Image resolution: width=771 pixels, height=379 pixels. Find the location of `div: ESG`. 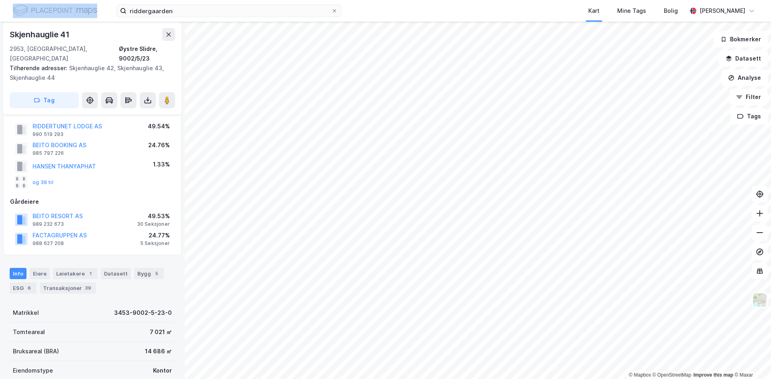

div: ESG is located at coordinates (23, 288).